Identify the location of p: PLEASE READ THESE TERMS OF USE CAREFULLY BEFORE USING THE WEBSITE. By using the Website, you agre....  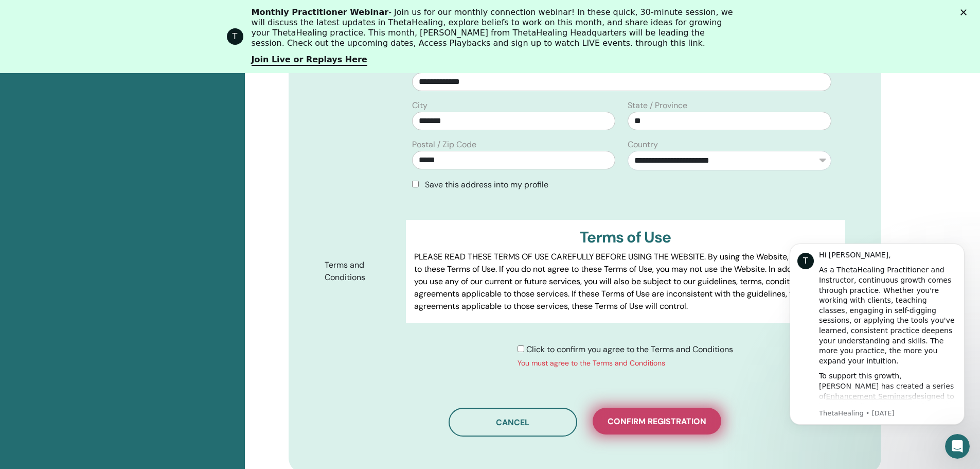
(625, 281).